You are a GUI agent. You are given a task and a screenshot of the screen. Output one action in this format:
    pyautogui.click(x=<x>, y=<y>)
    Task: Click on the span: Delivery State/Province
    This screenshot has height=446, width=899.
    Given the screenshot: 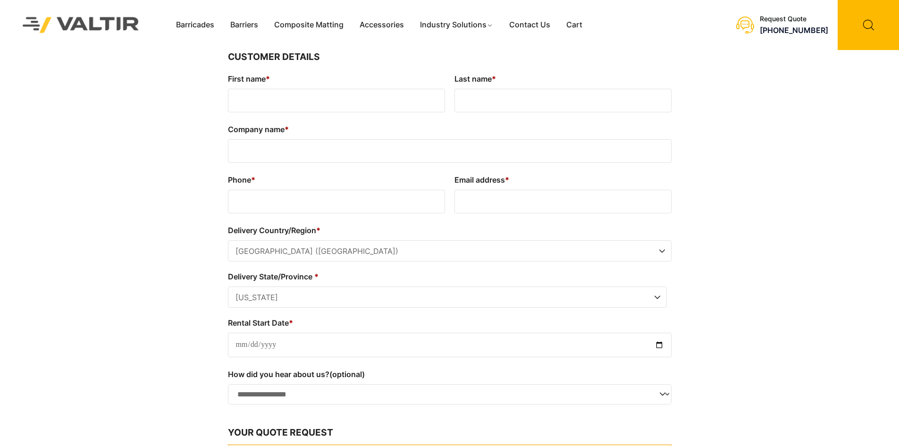 What is the action you would take?
    pyautogui.click(x=447, y=297)
    